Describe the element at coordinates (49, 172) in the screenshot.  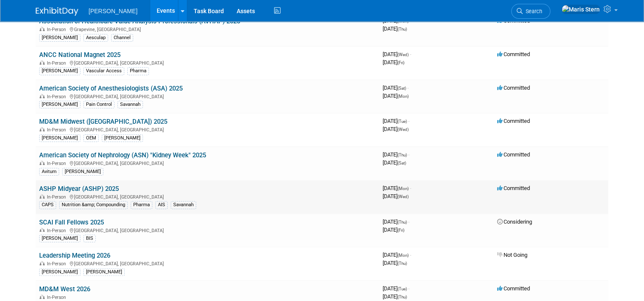
I see `div: Avitum` at that location.